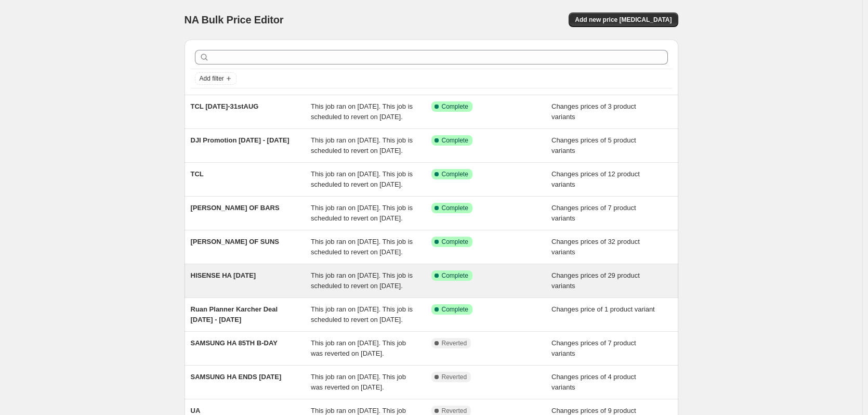  Describe the element at coordinates (216, 78) in the screenshot. I see `button: Add filter` at that location.